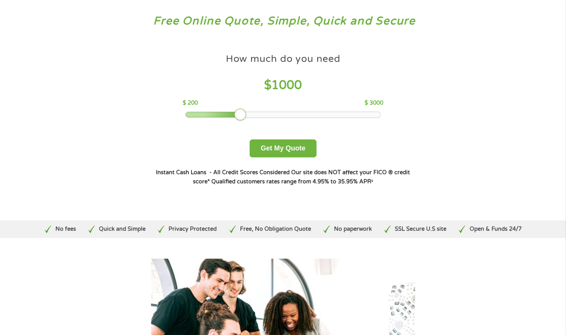  Describe the element at coordinates (283, 21) in the screenshot. I see `h3: Free Online Quote, Simple, Quick and Secure` at that location.